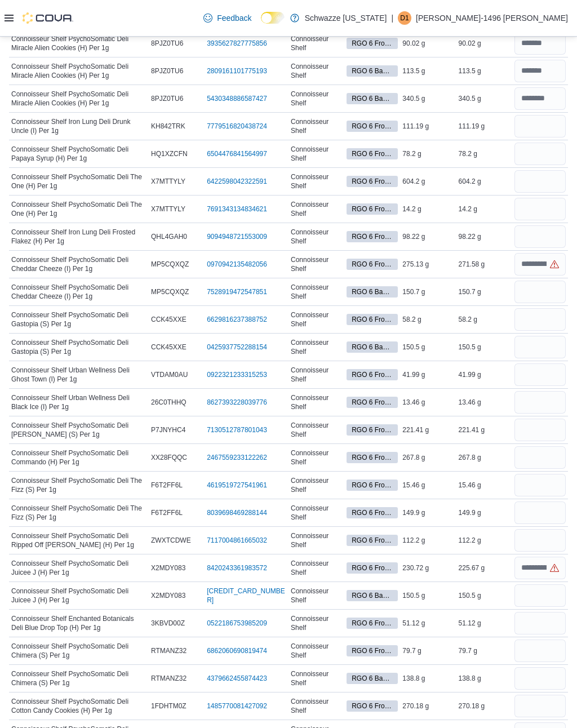 The height and width of the screenshot is (728, 577). Describe the element at coordinates (428, 209) in the screenshot. I see `div: 14.2 g` at that location.